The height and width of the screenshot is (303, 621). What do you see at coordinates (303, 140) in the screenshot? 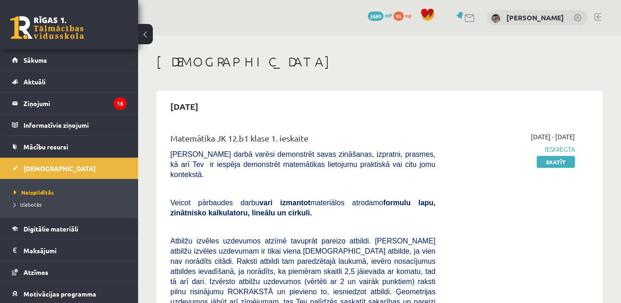
I see `div: Matemātika JK 12.b1 klase 1. ieskaite` at bounding box center [303, 140].